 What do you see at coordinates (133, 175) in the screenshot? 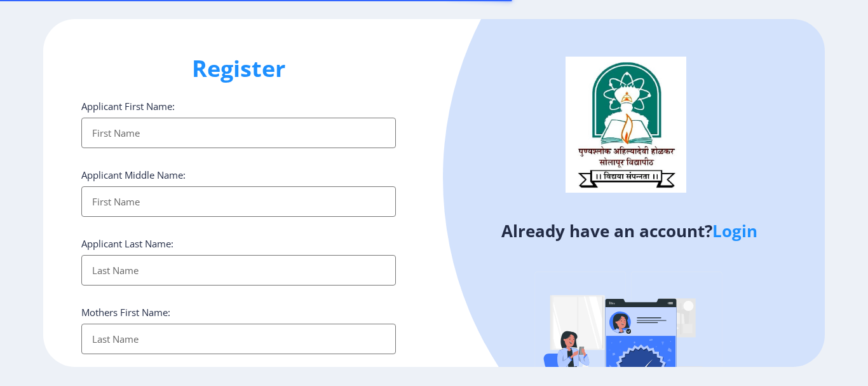
I see `label: Applicant Middle Name:` at bounding box center [133, 175].